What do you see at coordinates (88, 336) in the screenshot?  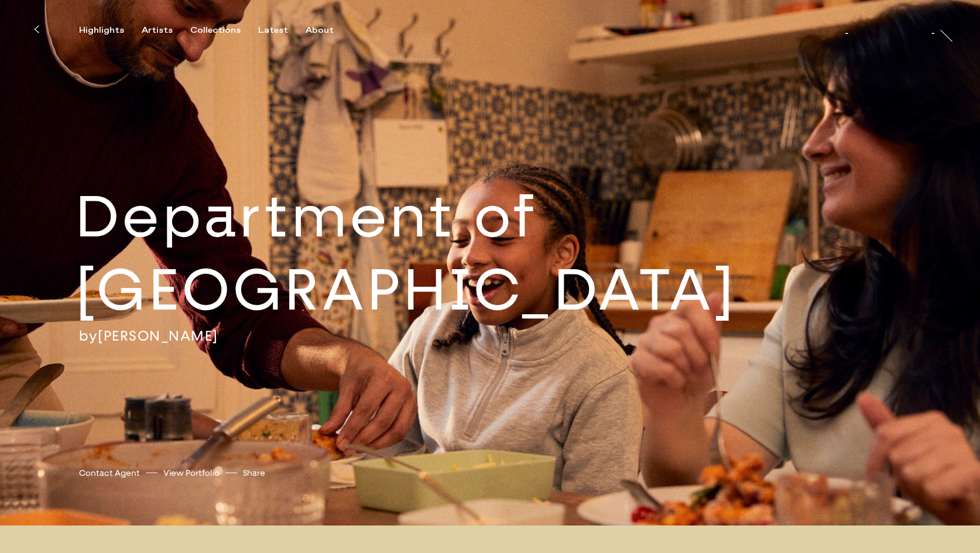 I see `span: by` at bounding box center [88, 336].